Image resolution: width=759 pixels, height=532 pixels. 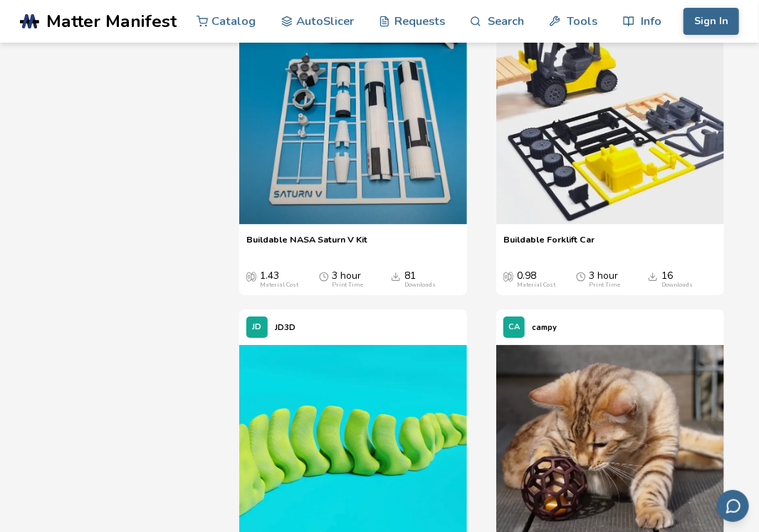 What do you see at coordinates (733, 506) in the screenshot?
I see `button: Send feedback via email` at bounding box center [733, 506].